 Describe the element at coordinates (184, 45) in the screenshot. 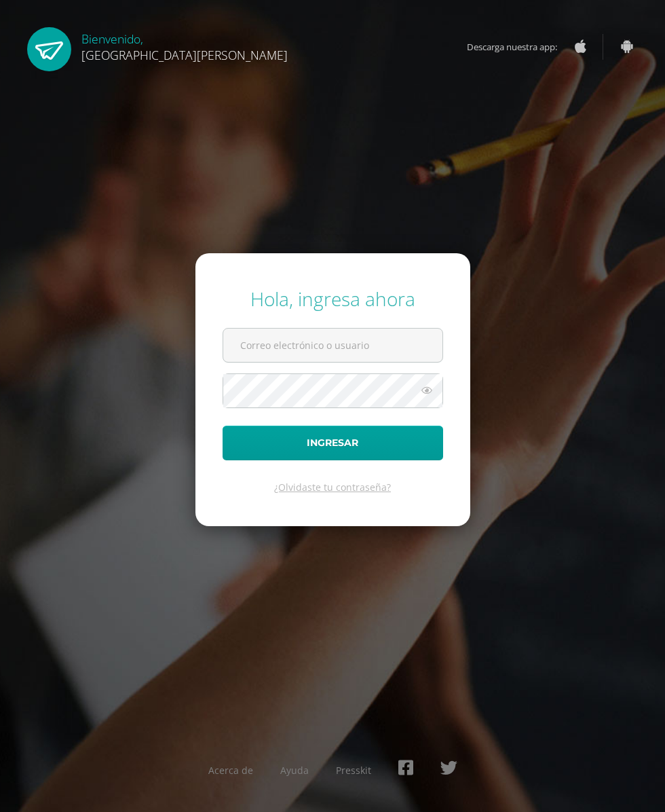

I see `div: Bienvenido,` at that location.